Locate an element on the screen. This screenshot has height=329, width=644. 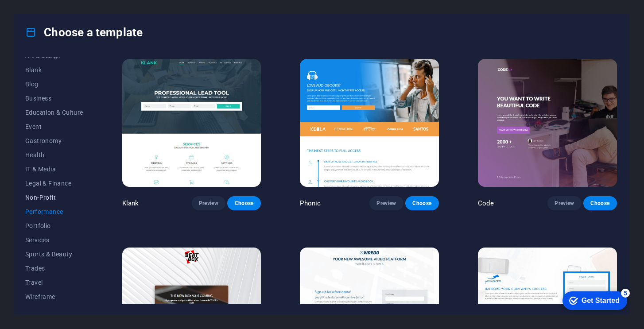
span: Gastronomy is located at coordinates (54, 141).